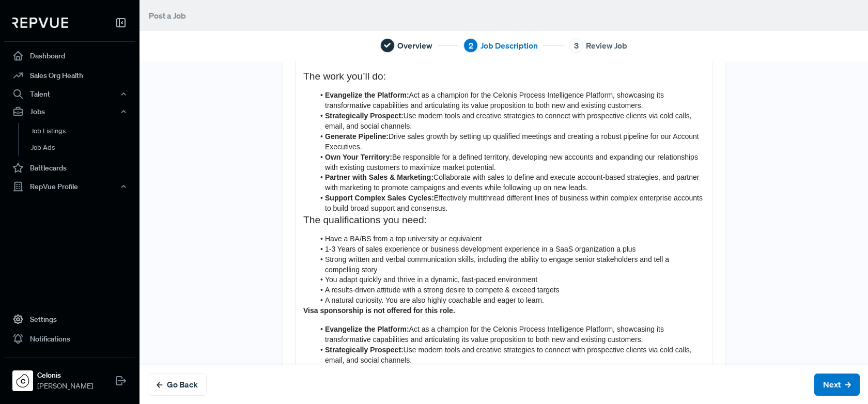  I want to click on span: Review Job, so click(607, 45).